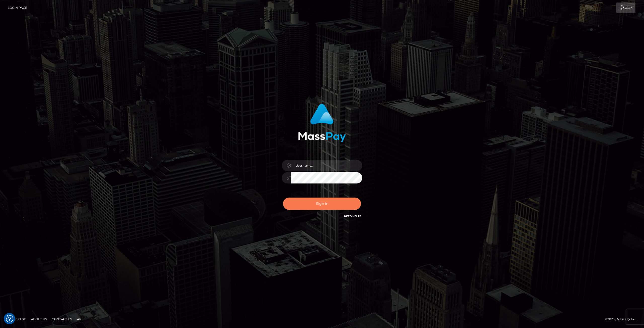  Describe the element at coordinates (80, 319) in the screenshot. I see `a: API` at that location.